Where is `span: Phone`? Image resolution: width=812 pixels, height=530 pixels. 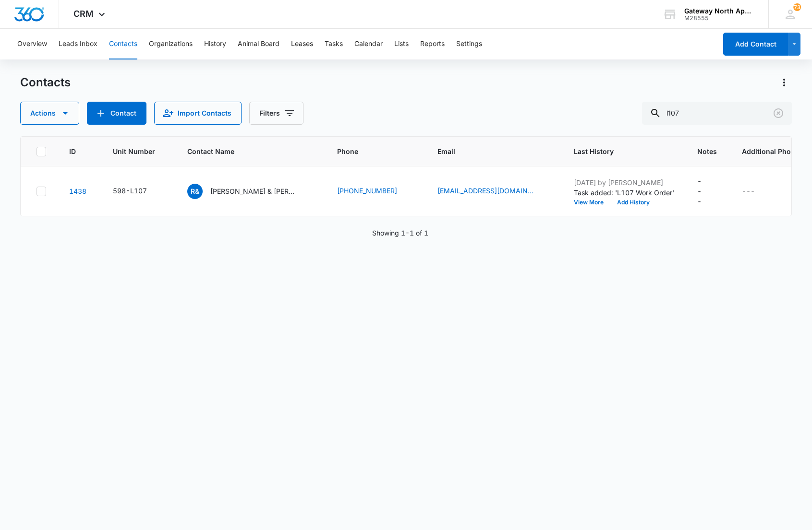 span: Phone is located at coordinates (369, 151).